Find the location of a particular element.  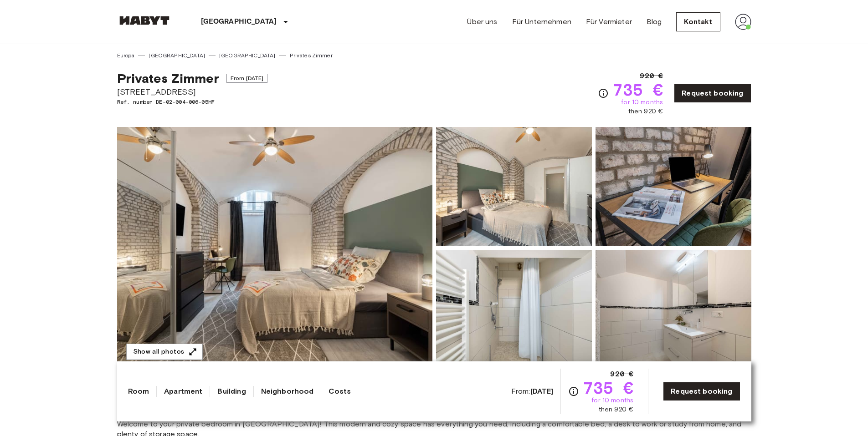

img: avatar is located at coordinates (743, 22).